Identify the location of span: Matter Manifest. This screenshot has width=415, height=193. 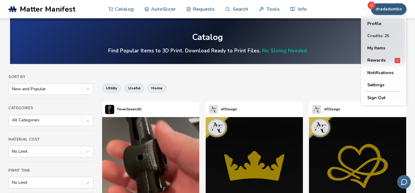
(47, 9).